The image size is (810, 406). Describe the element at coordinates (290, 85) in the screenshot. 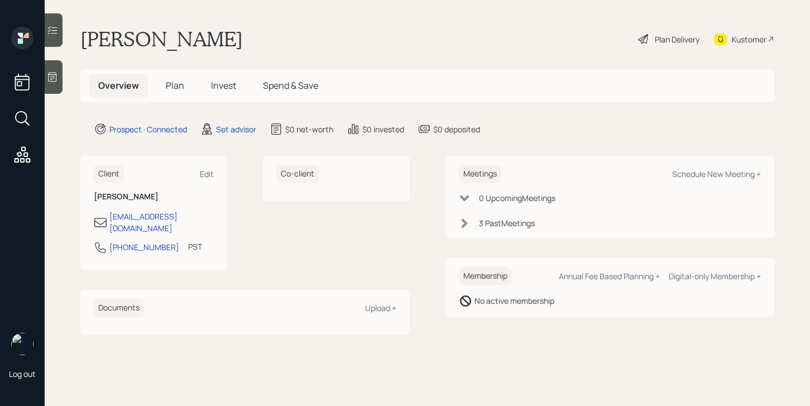

I see `span: Spend & Save` at that location.